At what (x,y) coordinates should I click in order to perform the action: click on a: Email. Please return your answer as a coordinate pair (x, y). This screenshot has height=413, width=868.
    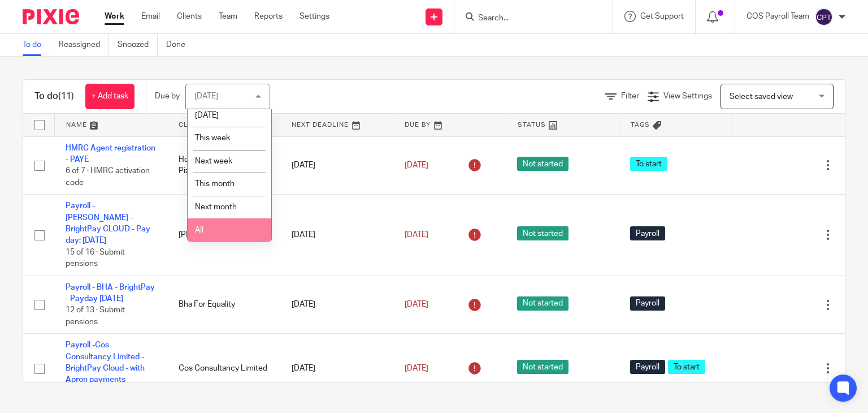
    Looking at the image, I should click on (150, 16).